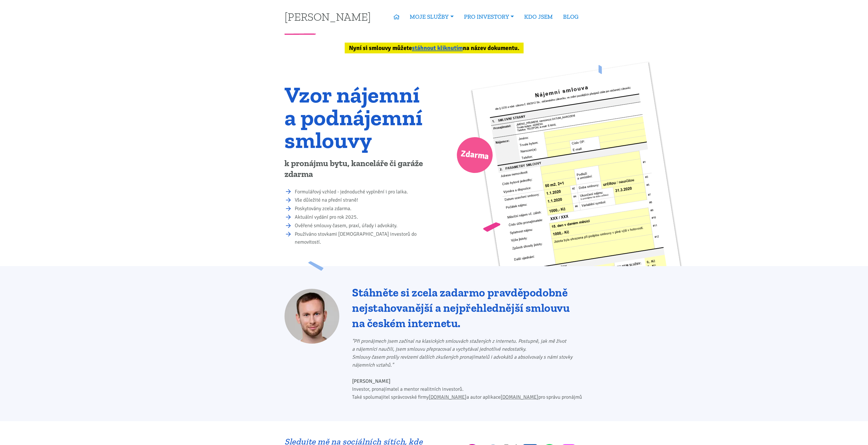 The image size is (868, 445). I want to click on span: Zdarma, so click(475, 155).